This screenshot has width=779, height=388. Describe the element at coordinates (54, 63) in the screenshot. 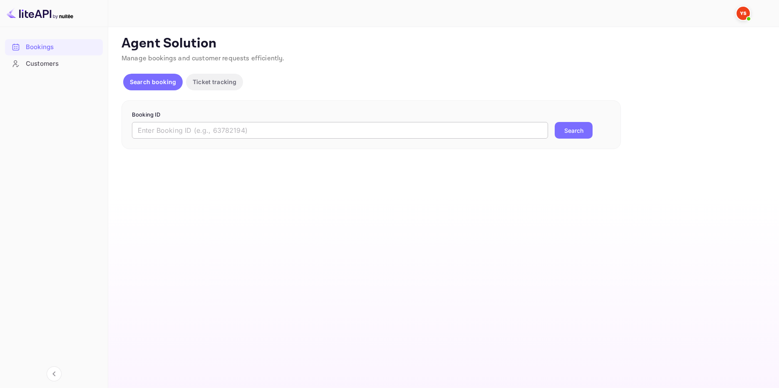

I see `a: Customers` at that location.